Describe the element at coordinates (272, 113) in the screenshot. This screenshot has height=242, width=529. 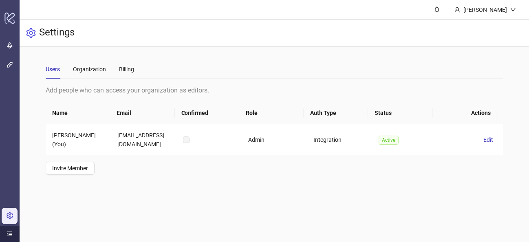
I see `th: Role` at that location.